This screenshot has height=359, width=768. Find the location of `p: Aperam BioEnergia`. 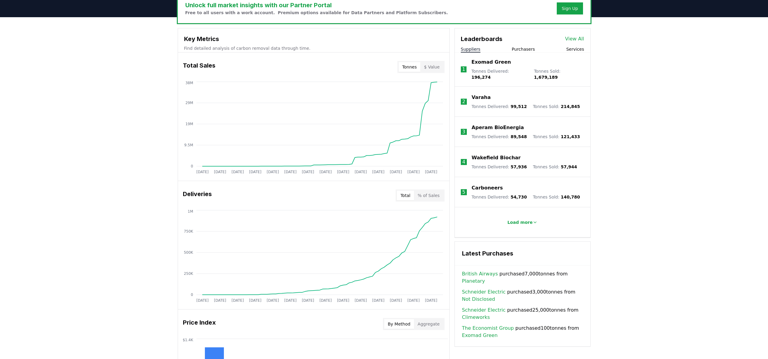

p: Aperam BioEnergia is located at coordinates (497, 128).